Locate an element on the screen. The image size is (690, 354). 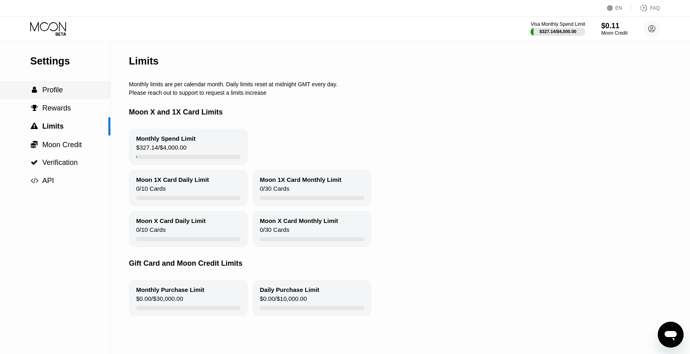
span: Limits is located at coordinates (53, 126).